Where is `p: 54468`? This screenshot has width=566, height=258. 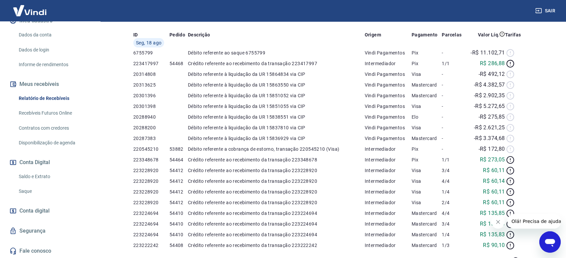
p: 54468 is located at coordinates (178, 64).